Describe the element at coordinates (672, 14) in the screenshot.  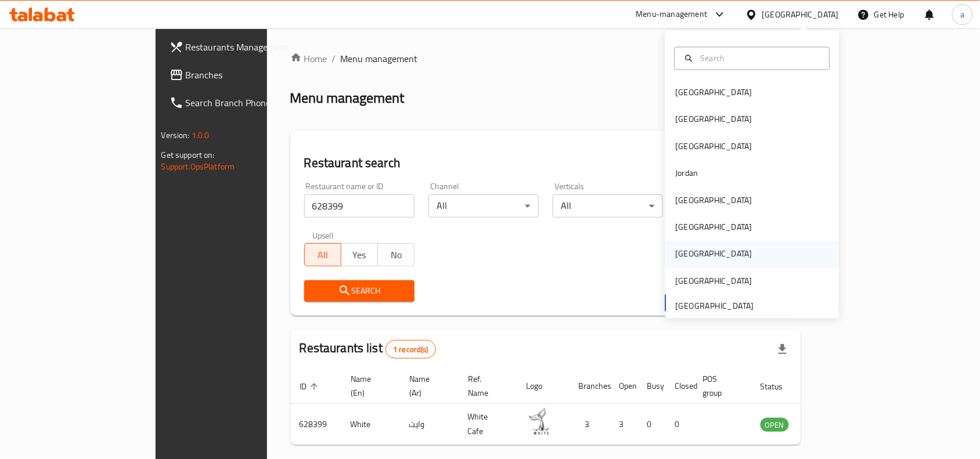
I see `div: Menu-management` at that location.